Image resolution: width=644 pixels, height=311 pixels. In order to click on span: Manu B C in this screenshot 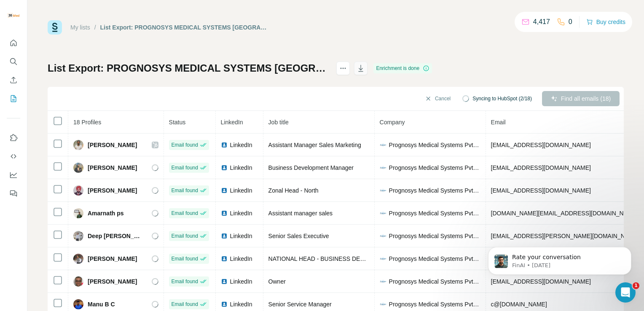, I will do `click(101, 305)`.